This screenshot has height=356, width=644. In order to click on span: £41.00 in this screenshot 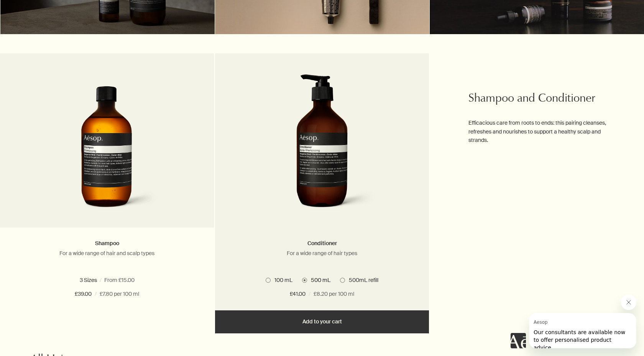, I will do `click(297, 294)`.